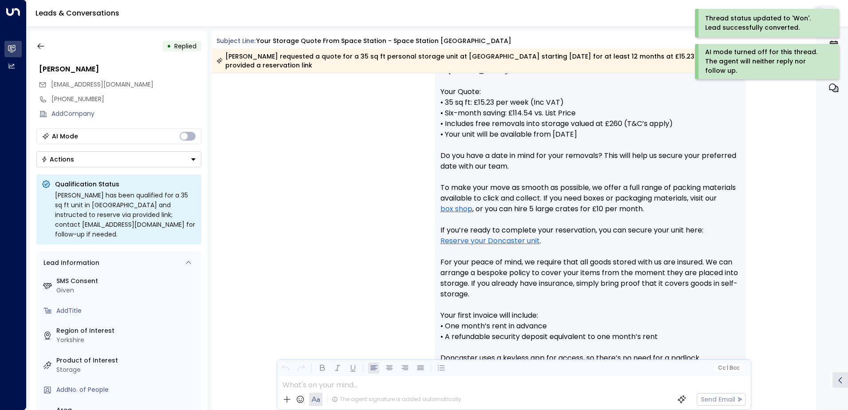 The height and width of the screenshot is (410, 848). What do you see at coordinates (70, 262) in the screenshot?
I see `div: Lead Information` at bounding box center [70, 262].